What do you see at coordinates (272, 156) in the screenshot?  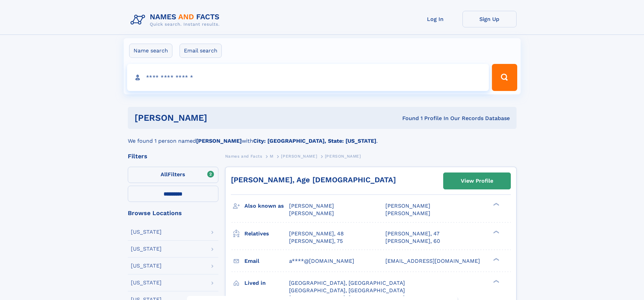 I see `span: M` at bounding box center [272, 156].